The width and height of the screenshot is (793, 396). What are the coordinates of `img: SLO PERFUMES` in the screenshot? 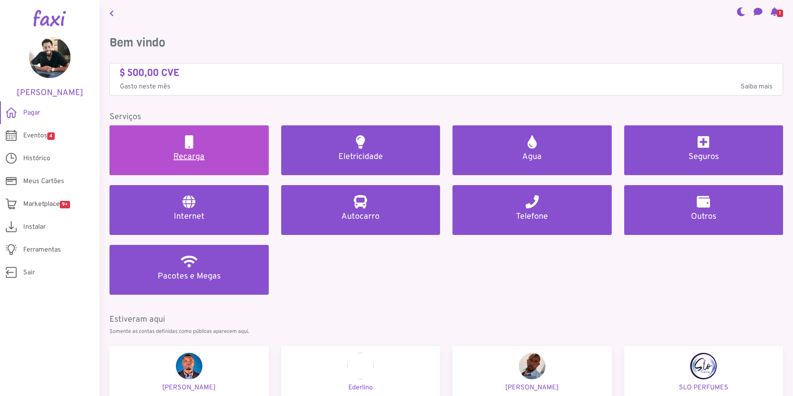 It's located at (704, 366).